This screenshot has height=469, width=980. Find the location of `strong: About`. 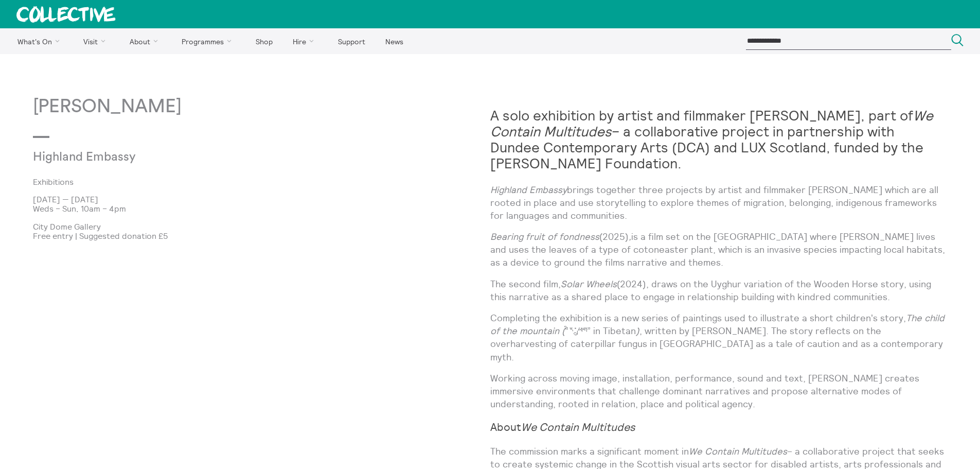

strong: About is located at coordinates (562, 427).